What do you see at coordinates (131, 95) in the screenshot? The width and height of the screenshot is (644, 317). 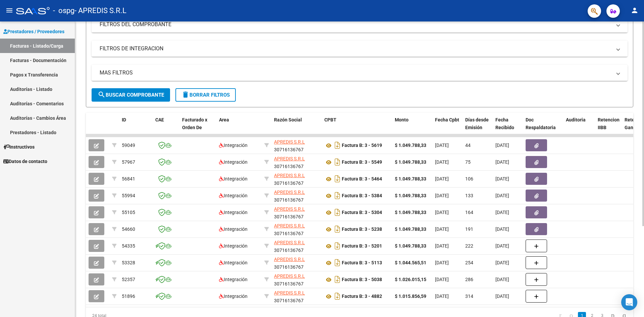 I see `span: Buscar Comprobante` at bounding box center [131, 95].